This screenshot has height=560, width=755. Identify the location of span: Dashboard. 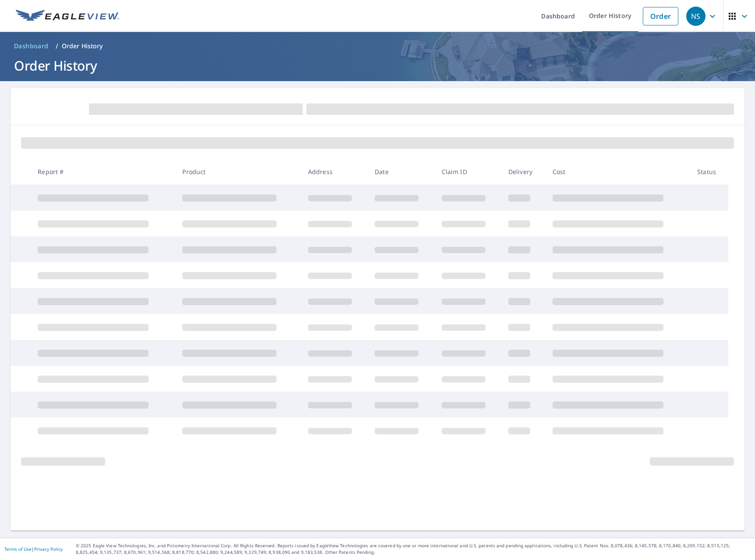
(31, 46).